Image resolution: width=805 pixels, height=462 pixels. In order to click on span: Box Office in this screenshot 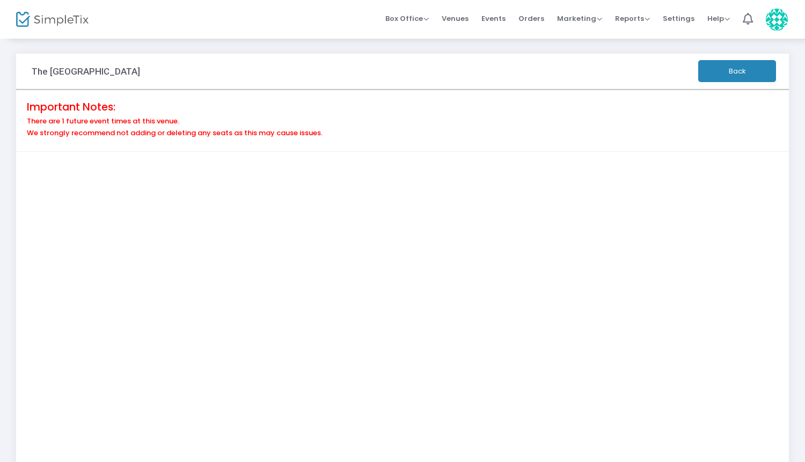, I will do `click(407, 18)`.